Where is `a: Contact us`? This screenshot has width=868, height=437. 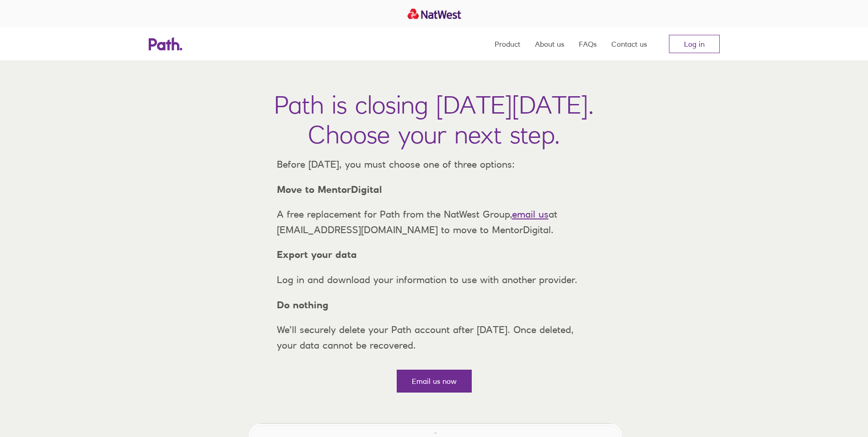 a: Contact us is located at coordinates (629, 44).